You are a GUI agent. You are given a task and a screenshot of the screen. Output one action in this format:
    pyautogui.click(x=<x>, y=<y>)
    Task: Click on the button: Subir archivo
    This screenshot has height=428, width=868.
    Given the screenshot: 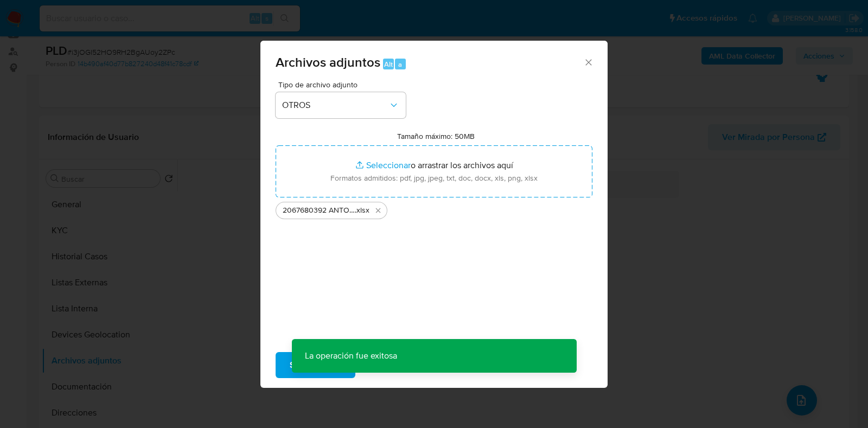 What is the action you would take?
    pyautogui.click(x=315, y=365)
    